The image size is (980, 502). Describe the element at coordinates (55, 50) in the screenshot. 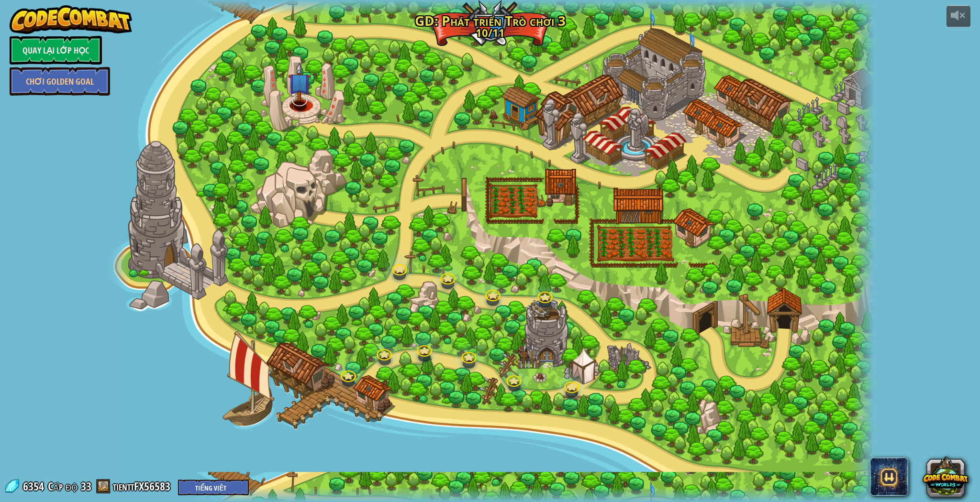

I see `a: Quay lại Lớp Học` at that location.